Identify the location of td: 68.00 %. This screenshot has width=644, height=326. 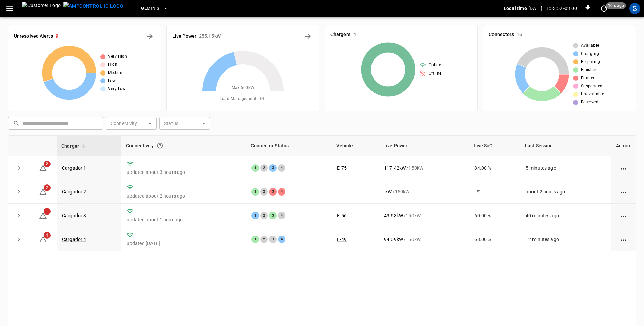
(494, 239).